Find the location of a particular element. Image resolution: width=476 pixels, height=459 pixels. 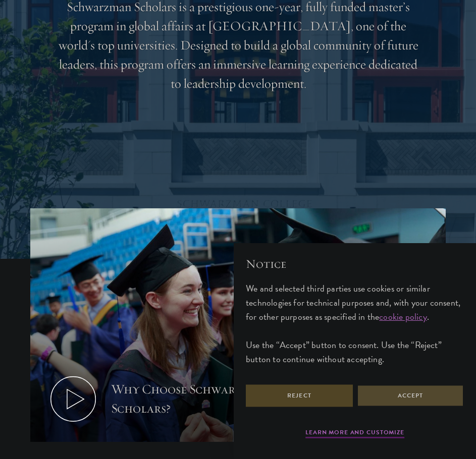

button: Learn more and customize is located at coordinates (355, 434).